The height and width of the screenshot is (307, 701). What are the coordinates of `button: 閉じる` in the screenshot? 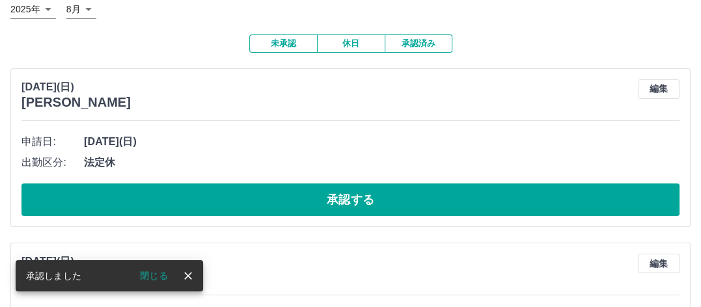 It's located at (154, 276).